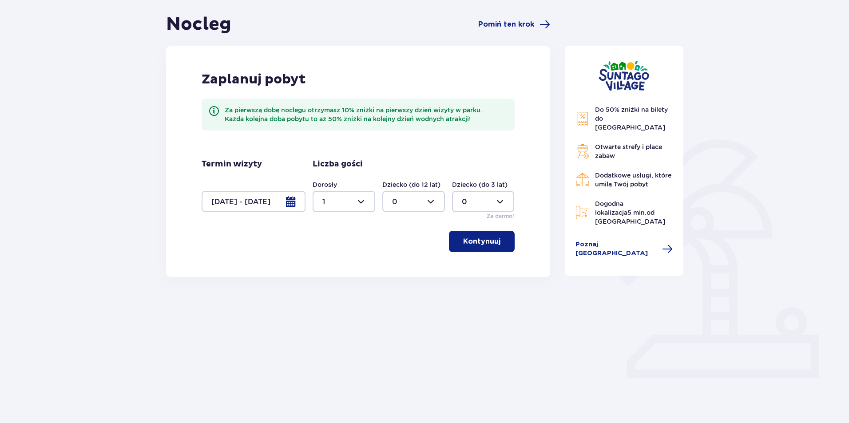 The height and width of the screenshot is (423, 849). Describe the element at coordinates (337, 164) in the screenshot. I see `p: Liczba gości` at that location.